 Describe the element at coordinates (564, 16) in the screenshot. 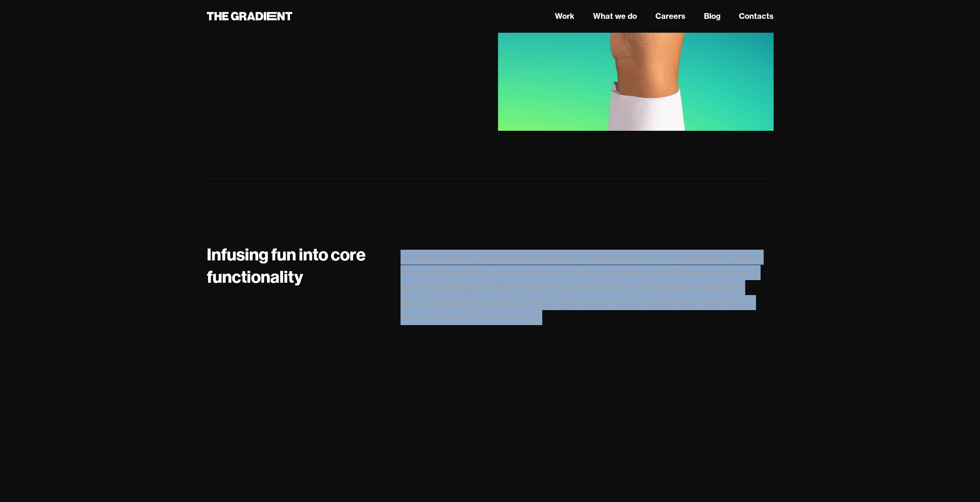

I see `a: Work` at that location.